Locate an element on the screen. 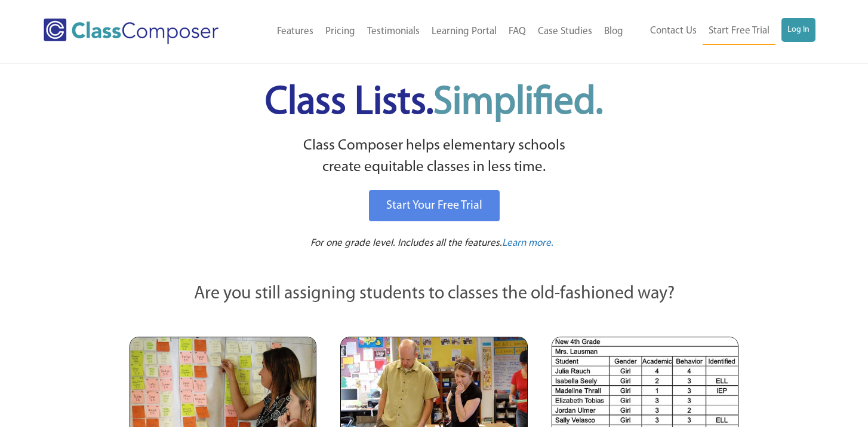  span: Start Your Free Trial is located at coordinates (434, 206).